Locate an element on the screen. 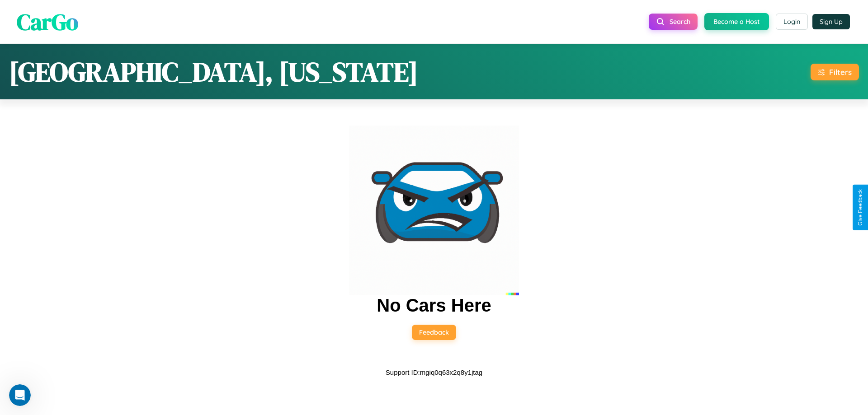 The height and width of the screenshot is (415, 868). p: Support ID: mgiq0q63x2q8y1jtag is located at coordinates (434, 372).